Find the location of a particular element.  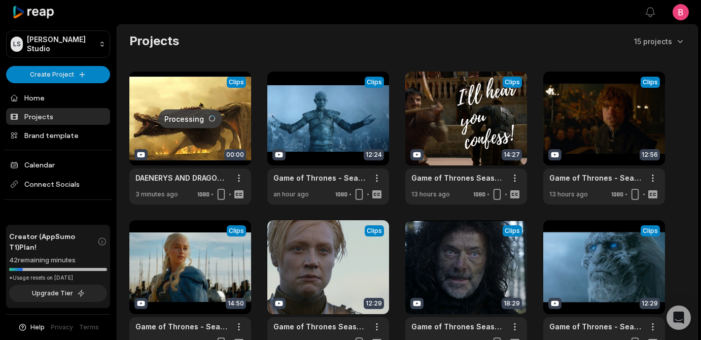

a: Brand template is located at coordinates (58, 135).